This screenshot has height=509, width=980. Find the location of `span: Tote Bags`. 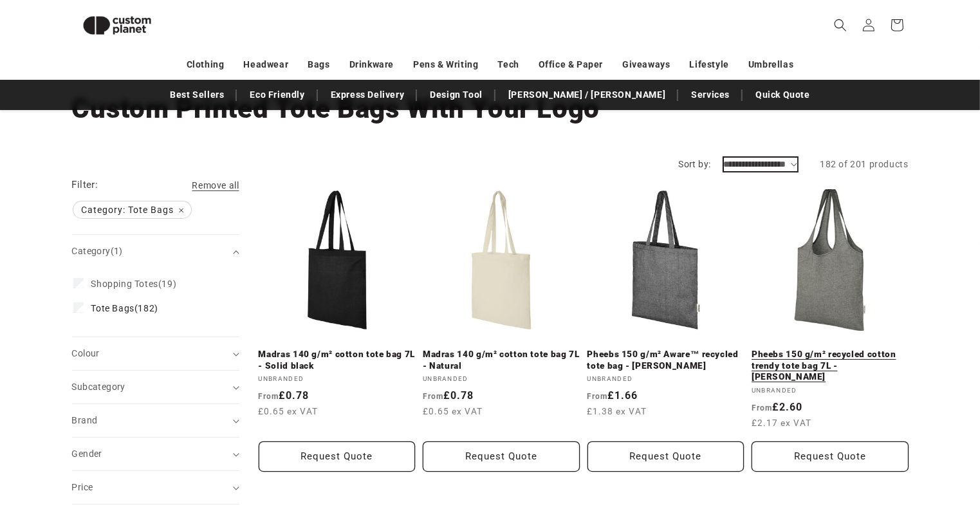

span: Tote Bags is located at coordinates (113, 308).